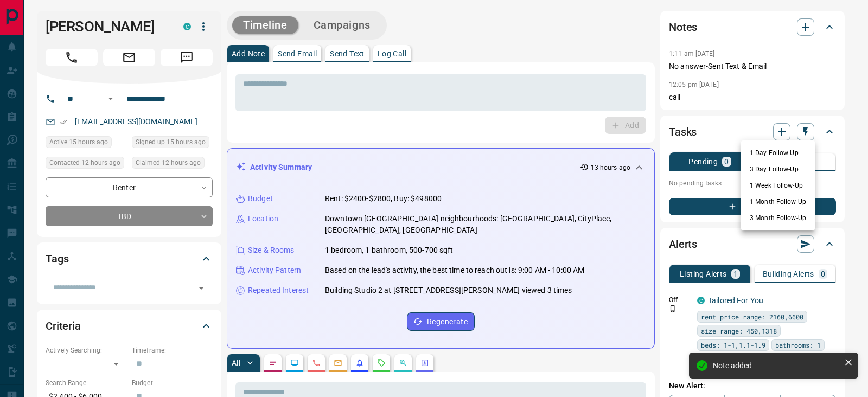 This screenshot has height=397, width=868. What do you see at coordinates (777, 218) in the screenshot?
I see `li: 3 Month Follow-Up` at bounding box center [777, 218].